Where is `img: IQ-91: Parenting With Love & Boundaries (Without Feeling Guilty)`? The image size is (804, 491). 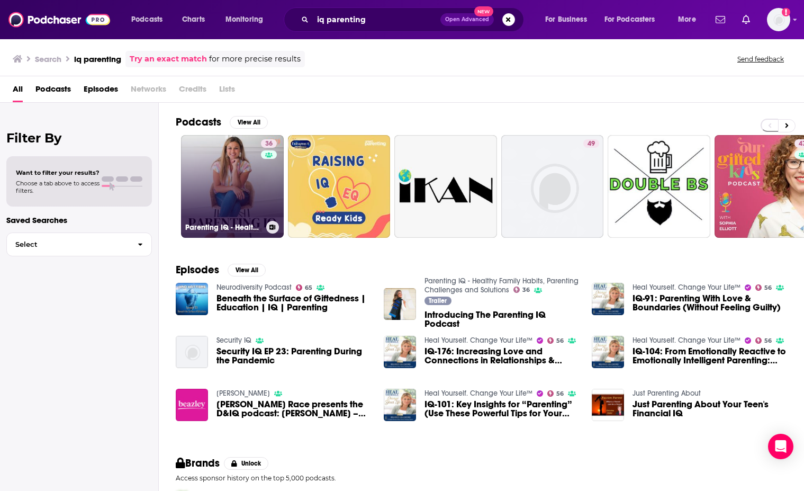 img: IQ-91: Parenting With Love & Boundaries (Without Feeling Guilty) is located at coordinates (608, 299).